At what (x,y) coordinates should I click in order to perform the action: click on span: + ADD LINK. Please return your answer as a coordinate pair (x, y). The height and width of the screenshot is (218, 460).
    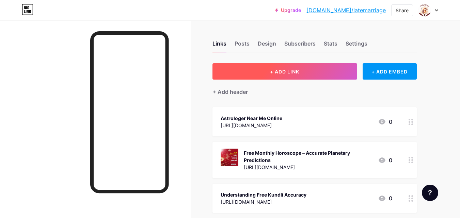
    Looking at the image, I should click on (285, 72).